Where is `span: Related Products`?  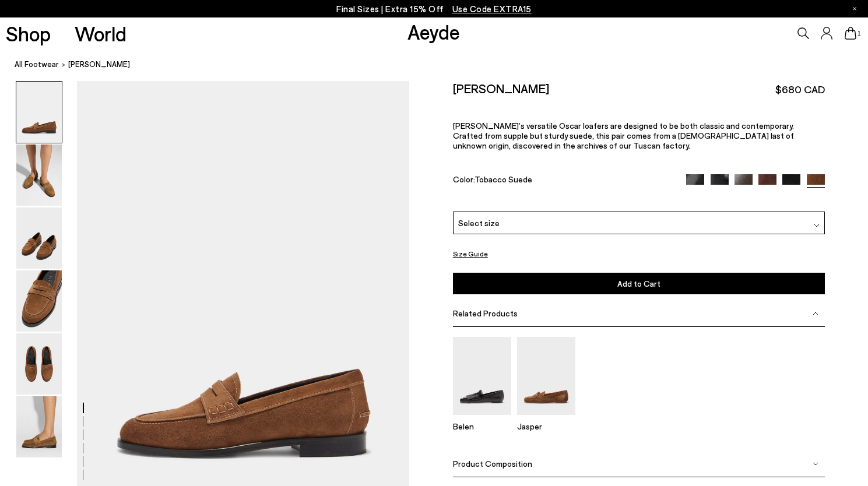
span: Related Products is located at coordinates (485, 313).